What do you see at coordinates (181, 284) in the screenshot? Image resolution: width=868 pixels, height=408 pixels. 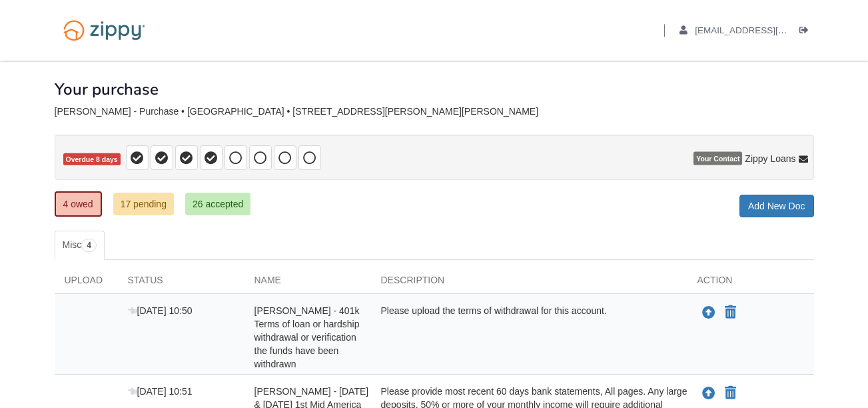 I see `div: Status` at bounding box center [181, 284].